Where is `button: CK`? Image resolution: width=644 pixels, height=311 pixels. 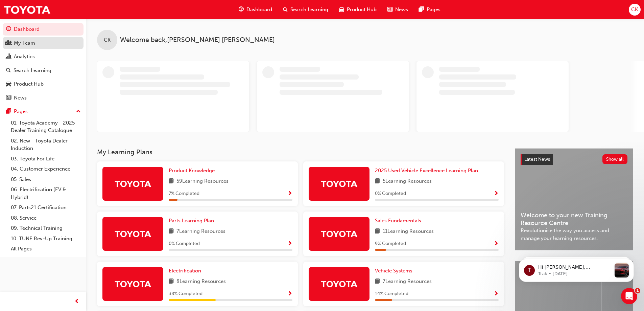
button: CK is located at coordinates (635, 9).